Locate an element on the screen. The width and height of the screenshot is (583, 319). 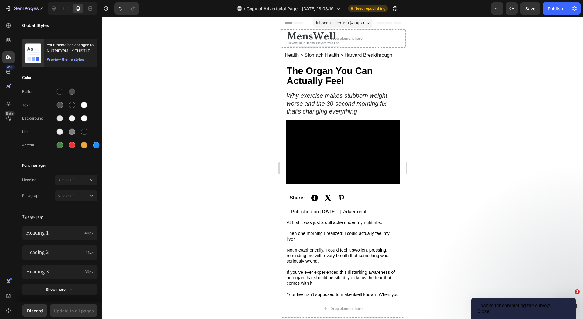
p: Global Styles is located at coordinates (60, 25).